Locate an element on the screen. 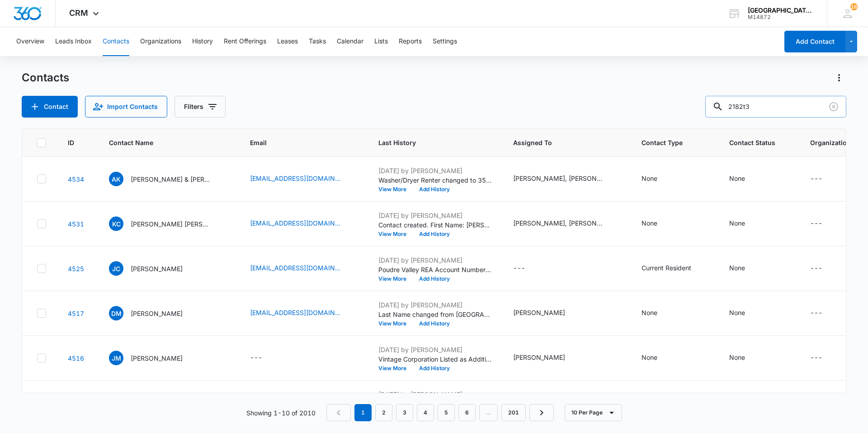 This screenshot has height=433, width=868. div: Contact Name - David Mansfield - Select to Edit Field is located at coordinates (154, 313).